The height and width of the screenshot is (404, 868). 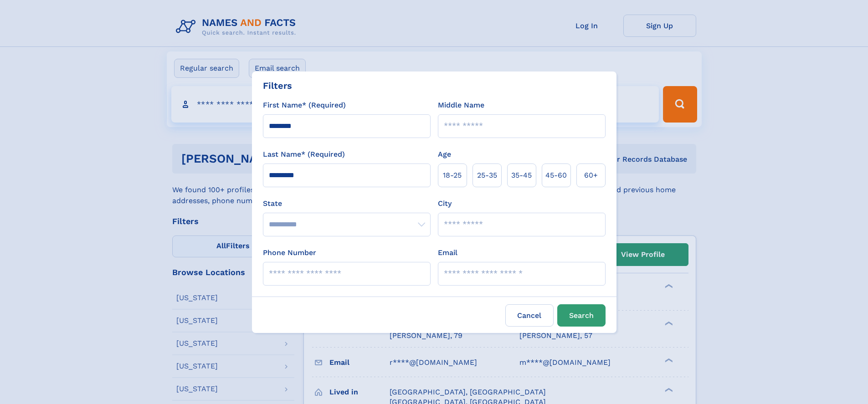 I want to click on button: Search, so click(x=582, y=316).